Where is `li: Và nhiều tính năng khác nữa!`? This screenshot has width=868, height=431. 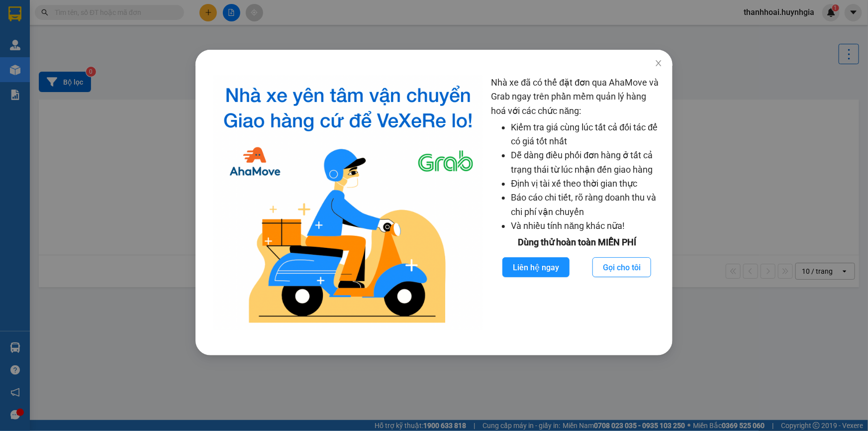
li: Và nhiều tính năng khác nữa! is located at coordinates (587, 226).